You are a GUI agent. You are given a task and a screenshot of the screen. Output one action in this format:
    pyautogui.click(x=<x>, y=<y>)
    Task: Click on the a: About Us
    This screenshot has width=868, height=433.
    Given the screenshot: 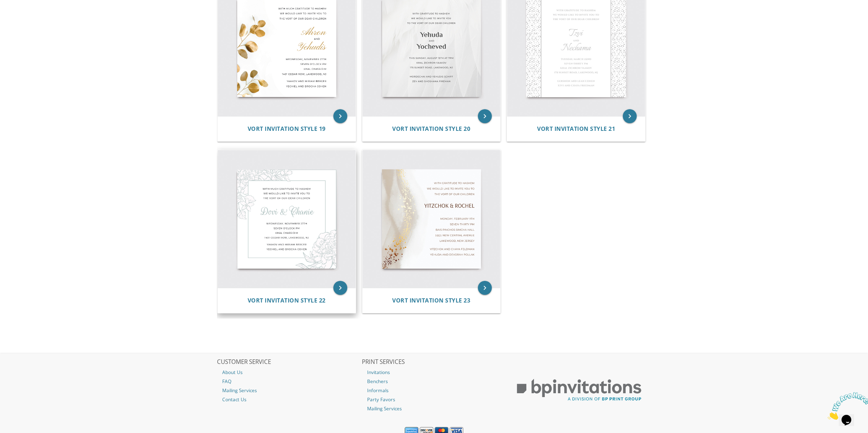 What is the action you would take?
    pyautogui.click(x=289, y=372)
    